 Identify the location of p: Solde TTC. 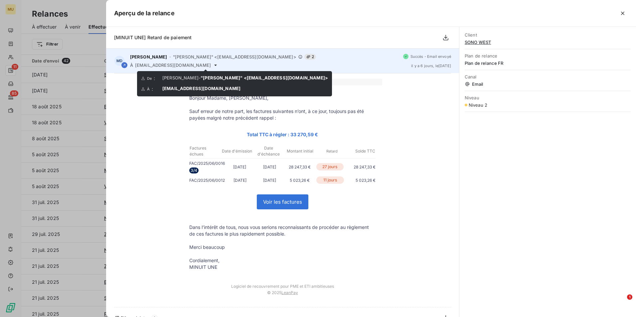
(361, 151).